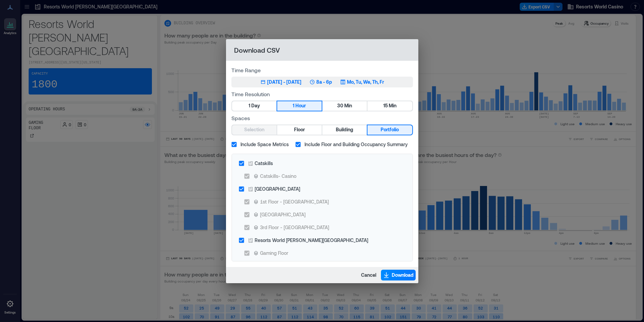  I want to click on div: Catskills, so click(264, 163).